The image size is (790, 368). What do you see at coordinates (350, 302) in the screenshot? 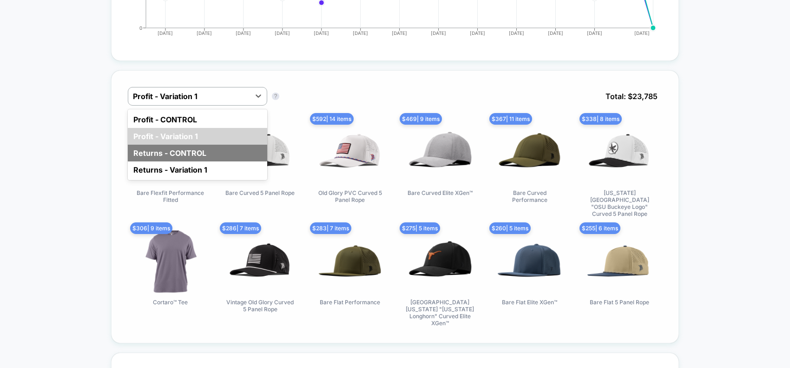
I see `span: Bare Flat Performance` at bounding box center [350, 302].